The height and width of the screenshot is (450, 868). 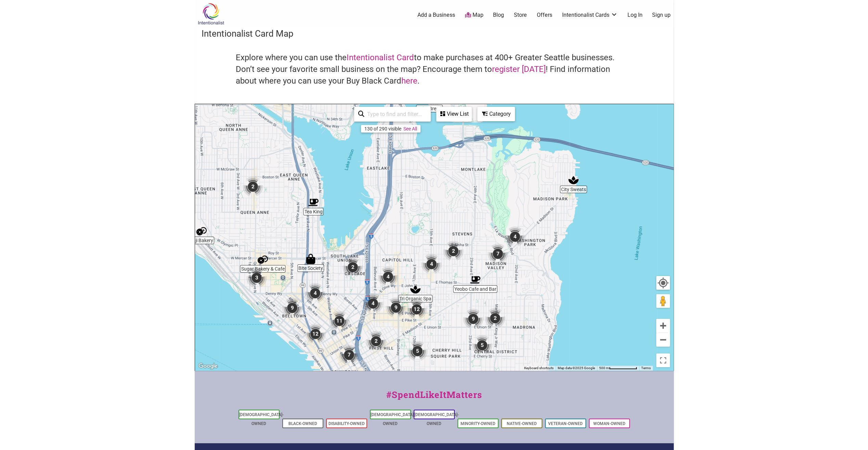 I want to click on button: Drag Pegman onto the map to open Street View, so click(x=663, y=301).